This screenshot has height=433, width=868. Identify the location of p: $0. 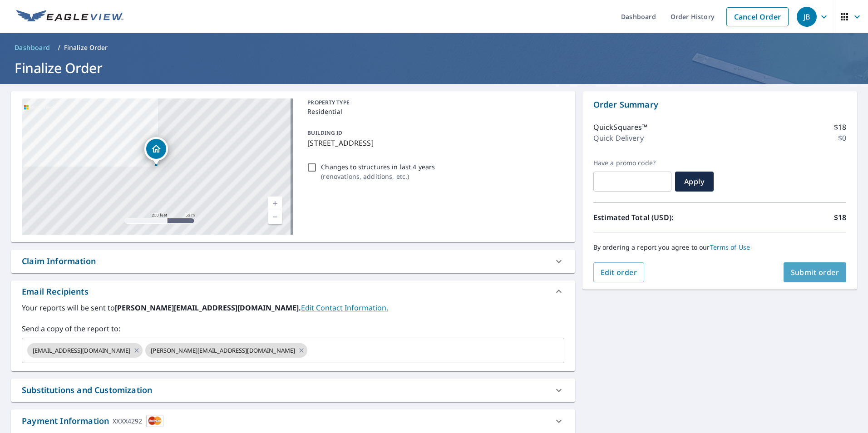
(842, 138).